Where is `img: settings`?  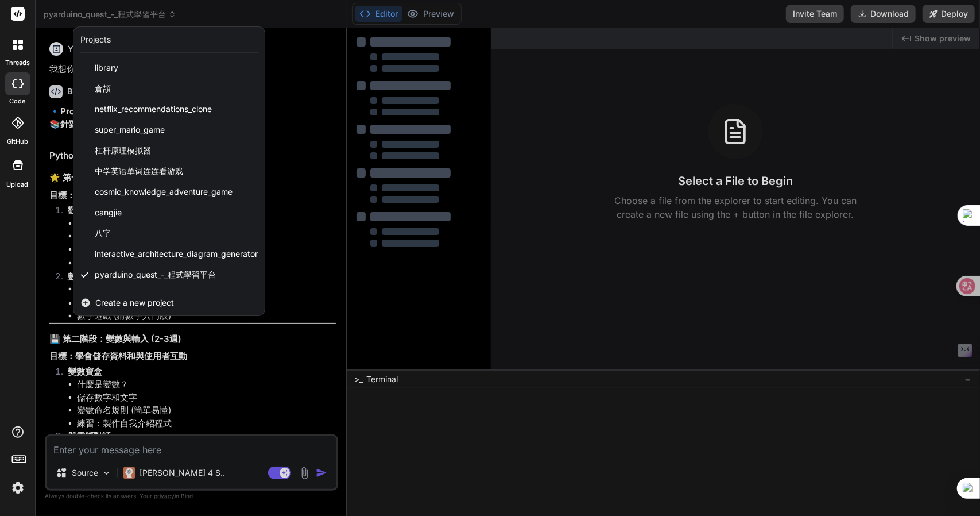
img: settings is located at coordinates (17, 487).